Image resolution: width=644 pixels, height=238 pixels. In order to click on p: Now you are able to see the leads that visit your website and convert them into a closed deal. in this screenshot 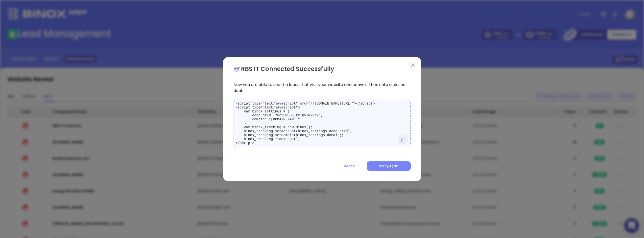, I will do `click(322, 88)`.